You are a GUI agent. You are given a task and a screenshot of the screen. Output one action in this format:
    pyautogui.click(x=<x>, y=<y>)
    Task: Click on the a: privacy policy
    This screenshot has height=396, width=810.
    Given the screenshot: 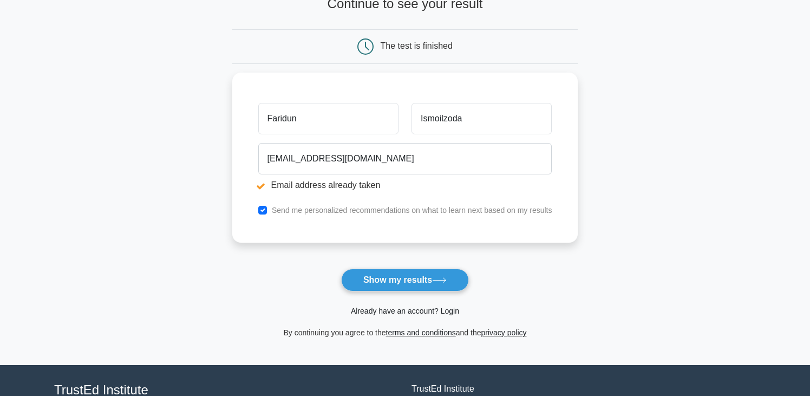 What is the action you would take?
    pyautogui.click(x=504, y=332)
    